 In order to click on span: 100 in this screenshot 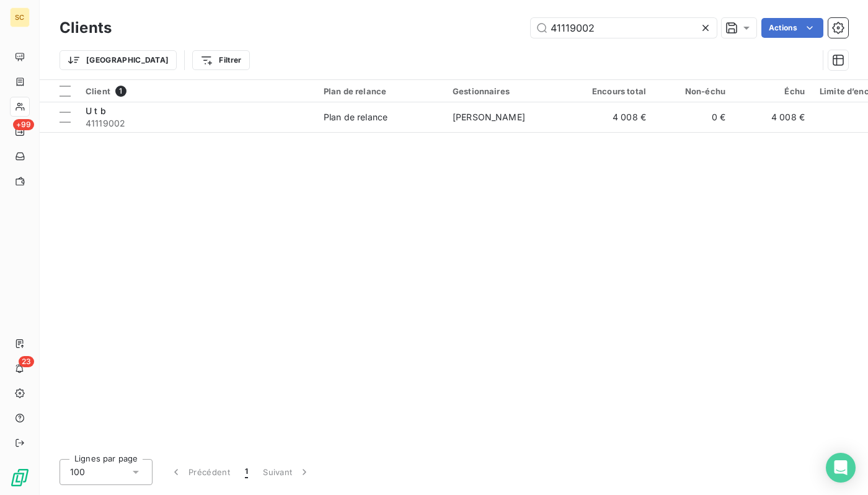, I will do `click(78, 472)`.